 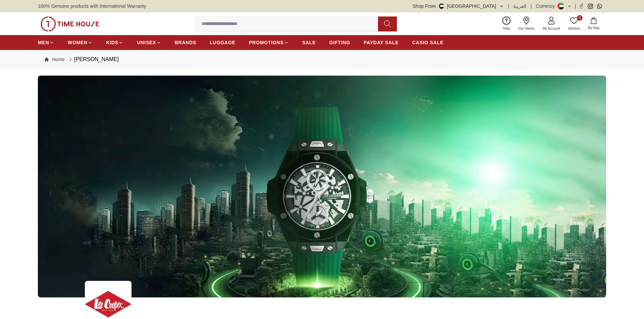 I want to click on a: Facebook, so click(x=581, y=6).